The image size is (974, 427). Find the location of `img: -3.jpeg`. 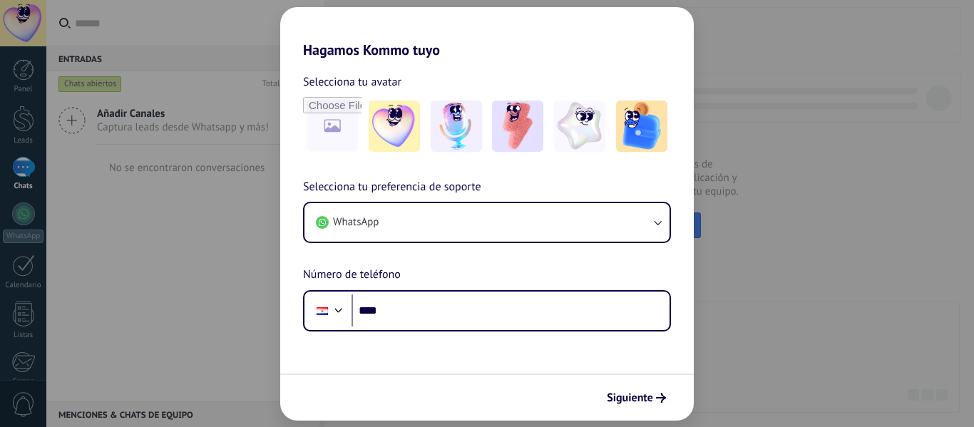

img: -3.jpeg is located at coordinates (518, 126).